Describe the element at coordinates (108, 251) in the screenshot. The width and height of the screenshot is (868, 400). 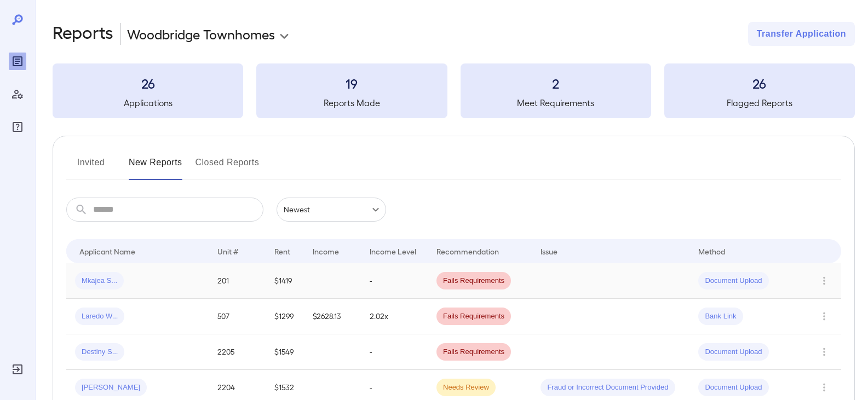
I see `div: Applicant Name` at that location.